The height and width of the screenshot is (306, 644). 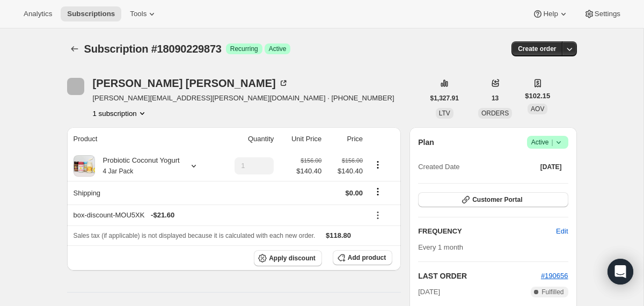 I want to click on button: #190656, so click(x=554, y=276).